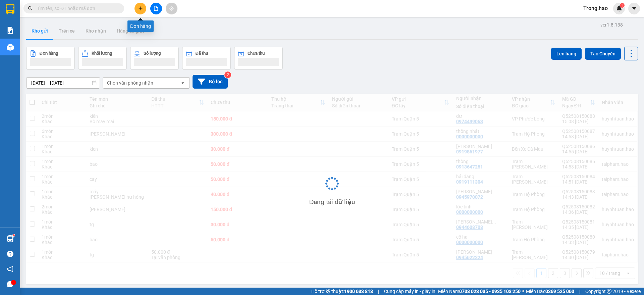  Describe the element at coordinates (622, 5) in the screenshot. I see `span: 1` at that location.